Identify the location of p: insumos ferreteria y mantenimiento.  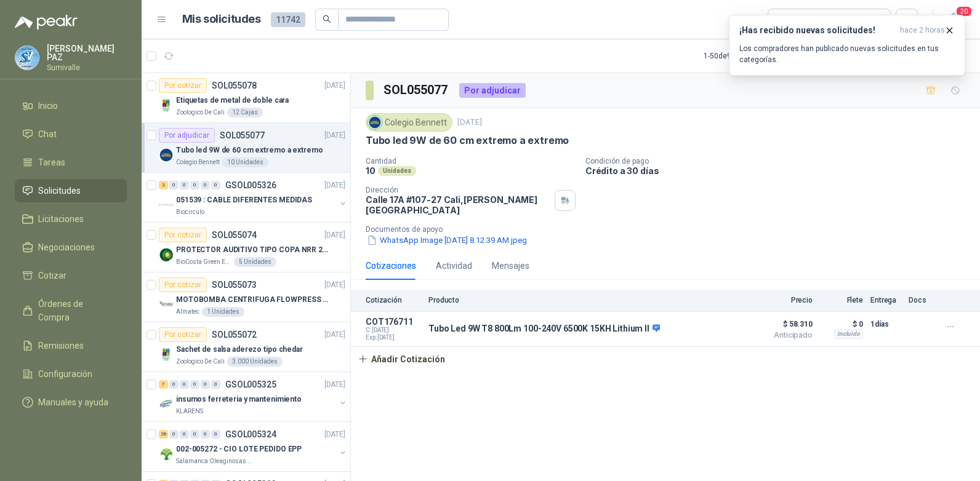
(239, 399).